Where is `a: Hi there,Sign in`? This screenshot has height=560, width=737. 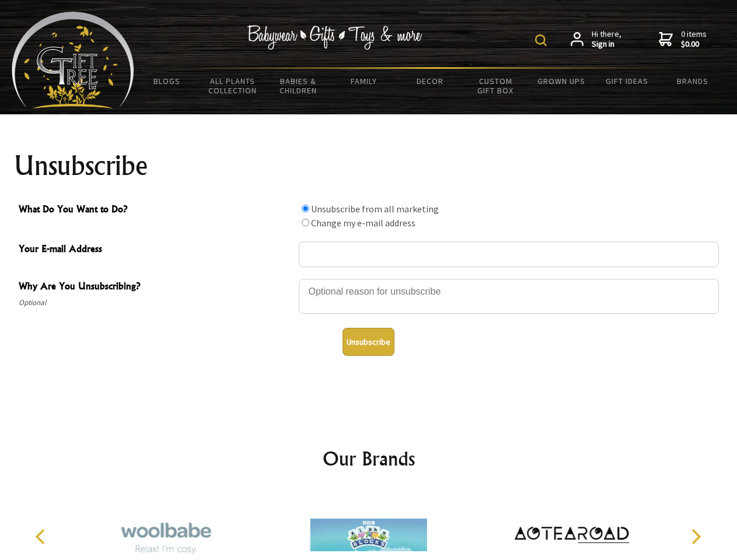
a: Hi there,Sign in is located at coordinates (596, 39).